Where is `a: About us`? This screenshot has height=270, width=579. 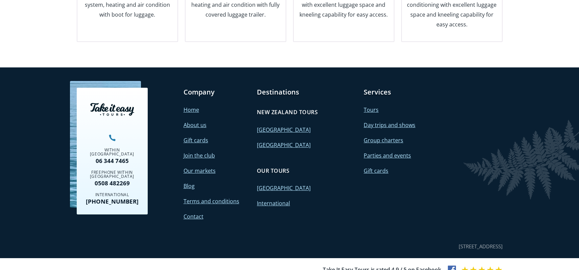
a: About us is located at coordinates (195, 125).